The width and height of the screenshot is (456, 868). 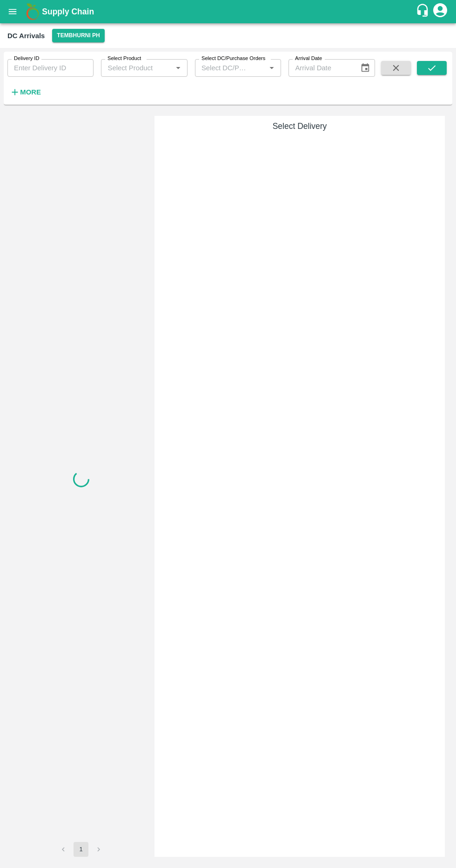 I want to click on b: Supply Chain, so click(x=68, y=12).